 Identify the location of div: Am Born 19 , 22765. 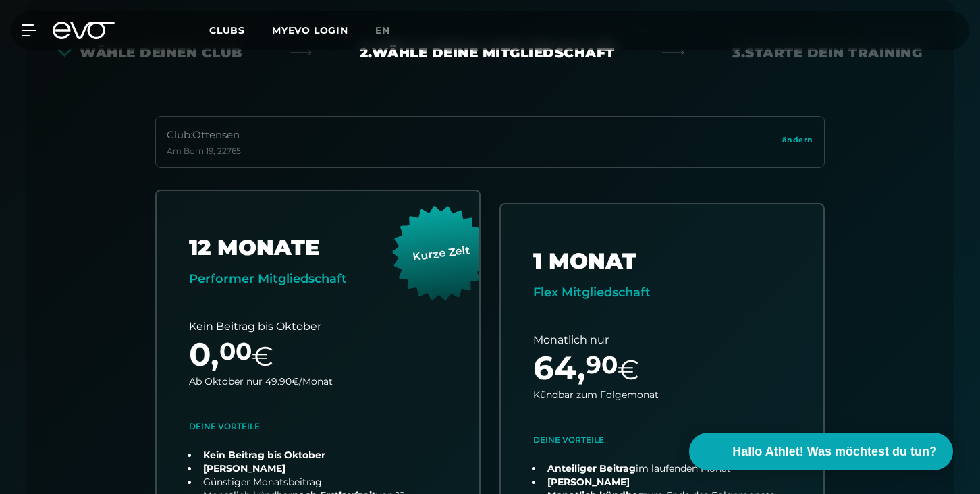
(204, 151).